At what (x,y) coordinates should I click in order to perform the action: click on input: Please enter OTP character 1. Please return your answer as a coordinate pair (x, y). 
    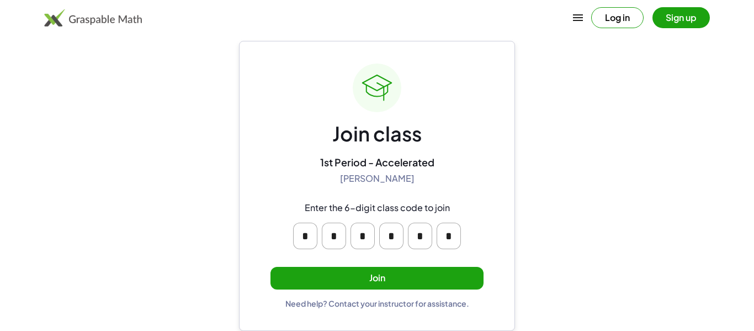
    Looking at the image, I should click on (305, 236).